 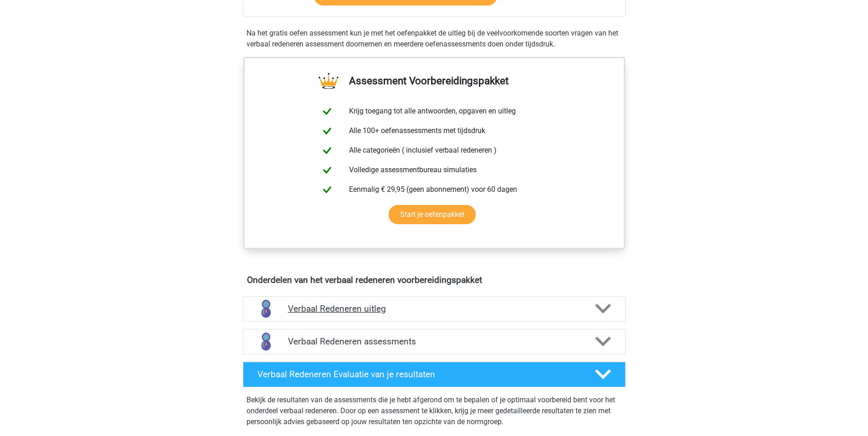 I want to click on h4: Verbaal Redeneren assessments, so click(x=434, y=342).